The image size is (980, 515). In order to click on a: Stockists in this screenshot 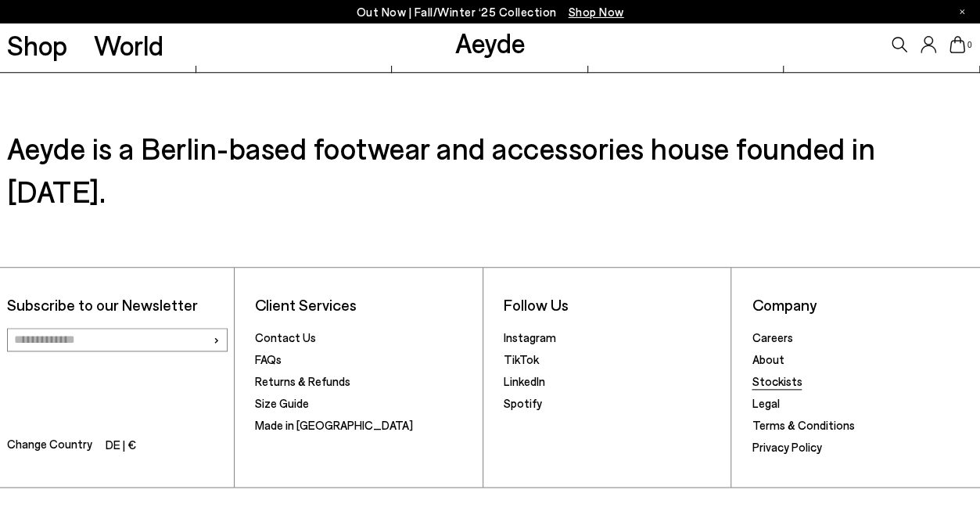, I will do `click(776, 381)`.